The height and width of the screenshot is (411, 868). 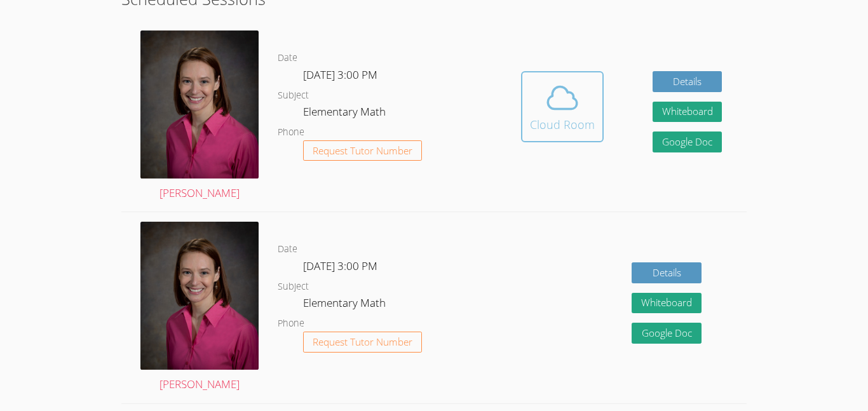 I want to click on div: Cloud Room, so click(x=563, y=125).